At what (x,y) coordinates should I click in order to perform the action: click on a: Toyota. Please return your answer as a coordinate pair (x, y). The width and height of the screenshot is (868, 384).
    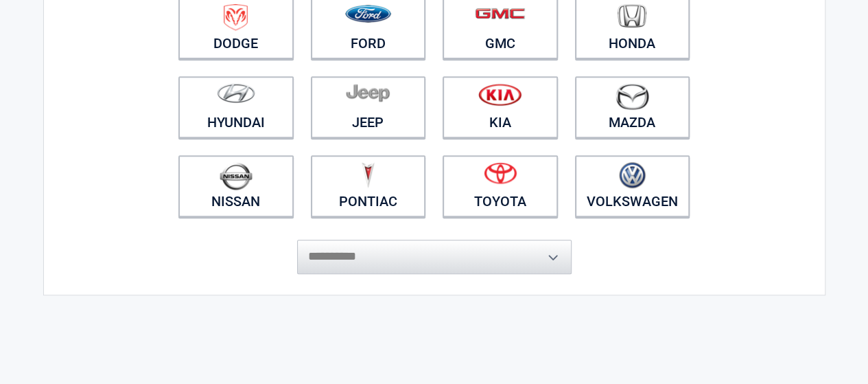
    Looking at the image, I should click on (500, 186).